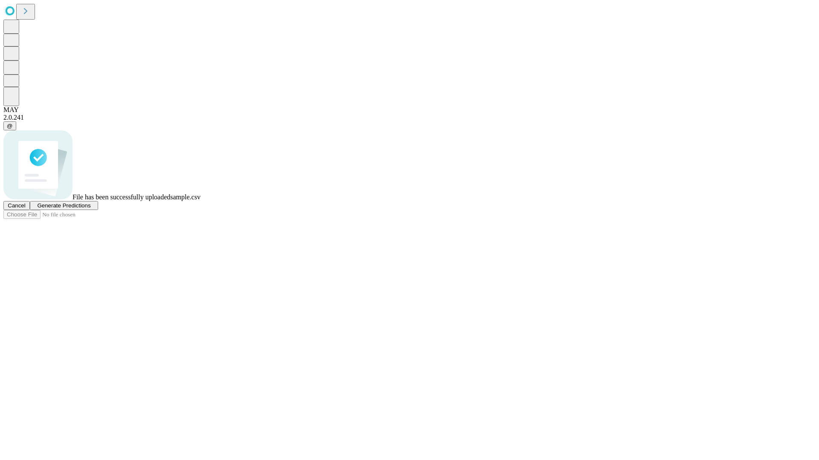 Image resolution: width=819 pixels, height=460 pixels. Describe the element at coordinates (64, 205) in the screenshot. I see `button: Generate Predictions` at that location.